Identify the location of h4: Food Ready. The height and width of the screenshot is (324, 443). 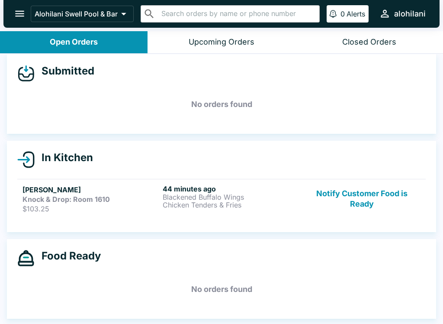
(67, 256).